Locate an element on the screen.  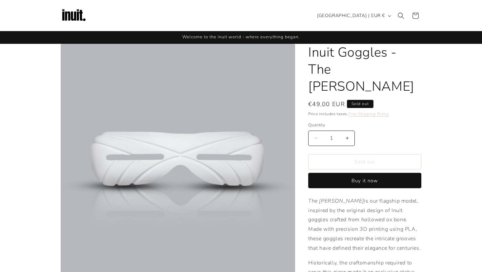
button: Buy it now is located at coordinates (365, 181).